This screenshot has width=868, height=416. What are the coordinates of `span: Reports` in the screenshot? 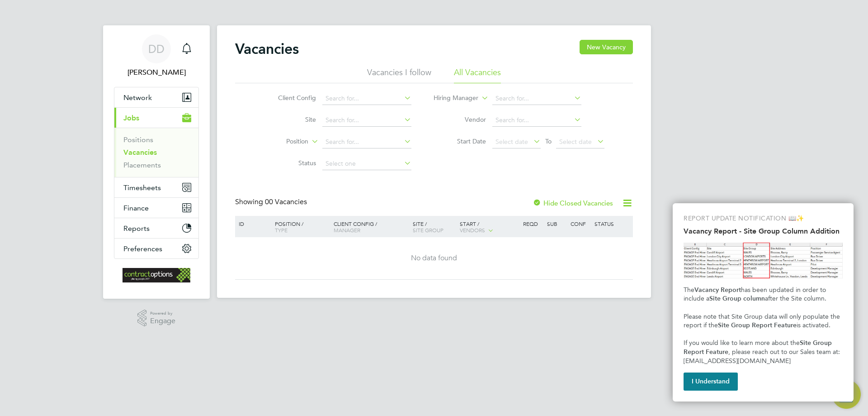 It's located at (137, 228).